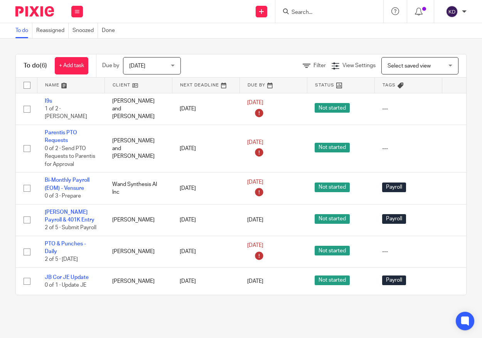 This screenshot has width=482, height=338. Describe the element at coordinates (71, 227) in the screenshot. I see `span: 2 of 5 · Submit Payroll` at that location.